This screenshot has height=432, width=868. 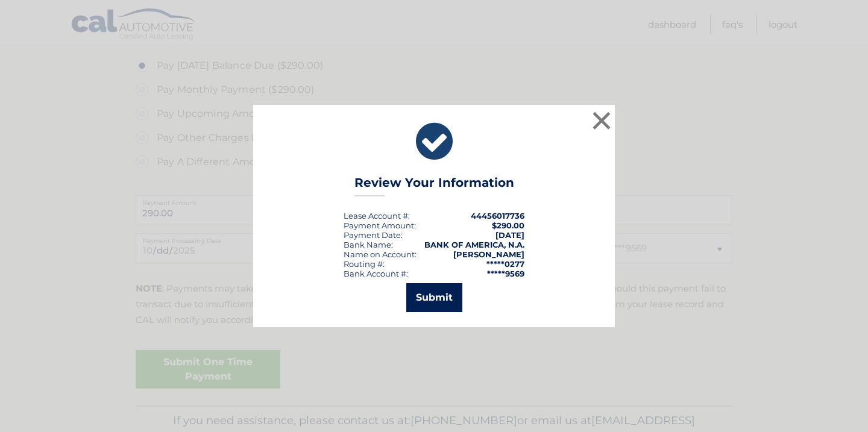 I want to click on div: Name on Account:, so click(x=379, y=255).